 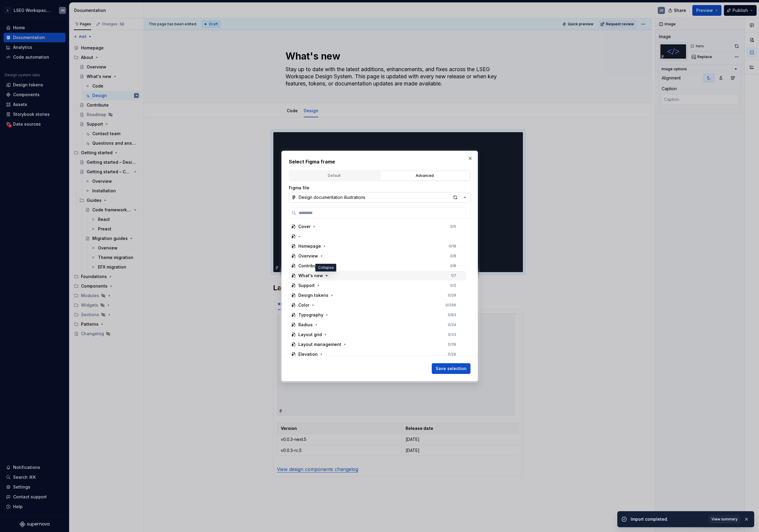 I want to click on div: Design documentation illustrations, so click(x=332, y=198).